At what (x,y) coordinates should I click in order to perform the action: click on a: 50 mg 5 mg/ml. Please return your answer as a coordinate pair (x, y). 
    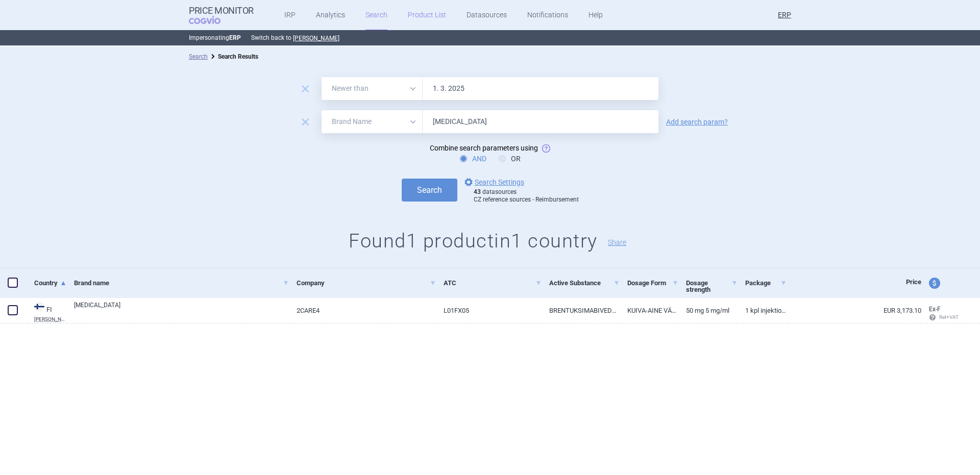
    Looking at the image, I should click on (708, 310).